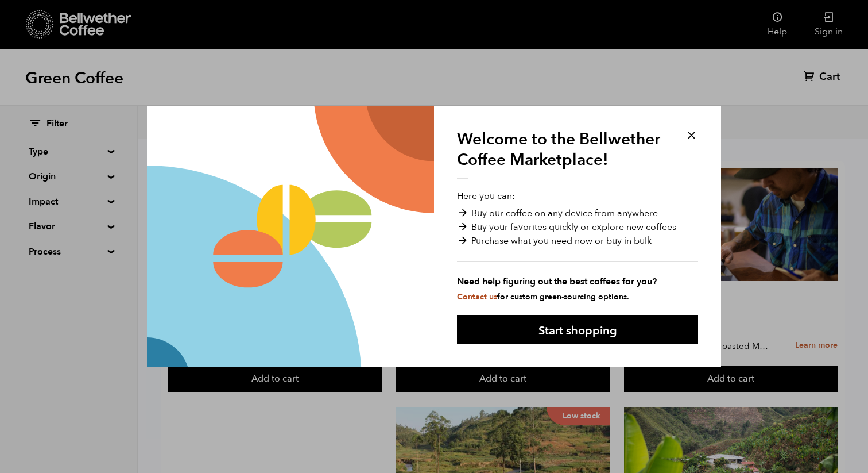  What do you see at coordinates (578, 330) in the screenshot?
I see `button: Start shopping` at bounding box center [578, 330].